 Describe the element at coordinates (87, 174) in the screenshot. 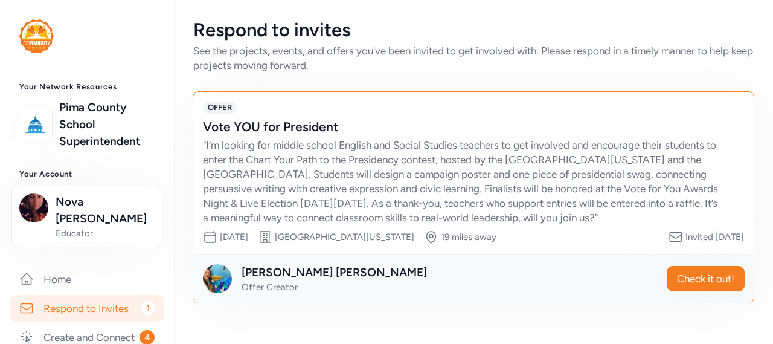

I see `h3: Your Account` at that location.